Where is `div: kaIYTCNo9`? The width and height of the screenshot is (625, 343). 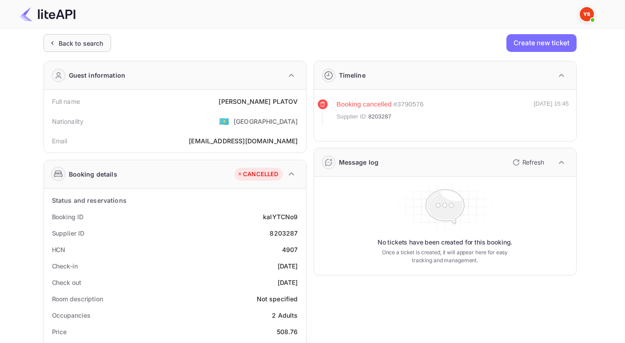 div: kaIYTCNo9 is located at coordinates (280, 217).